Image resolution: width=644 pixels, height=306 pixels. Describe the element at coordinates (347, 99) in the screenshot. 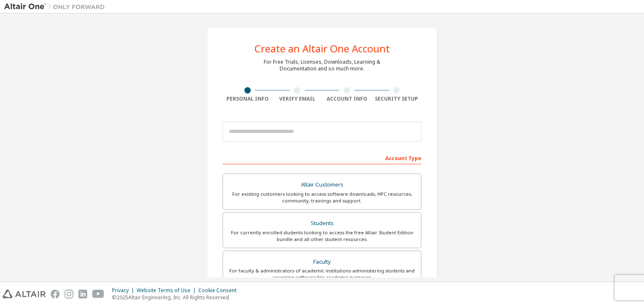

I see `div: Account Info` at that location.